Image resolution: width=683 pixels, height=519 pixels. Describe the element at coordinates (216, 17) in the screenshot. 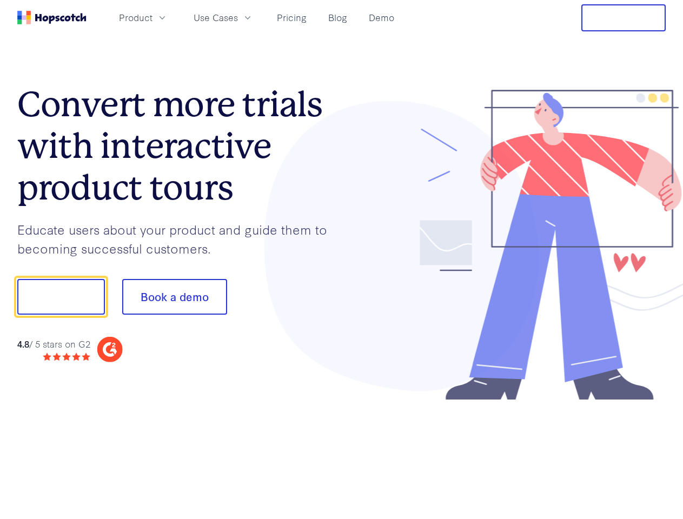

I see `span: Use Cases` at that location.